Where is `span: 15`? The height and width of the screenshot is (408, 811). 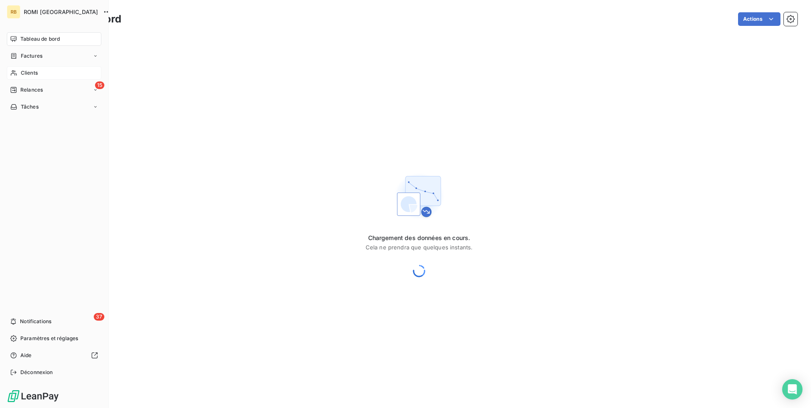
span: 15 is located at coordinates (100, 85).